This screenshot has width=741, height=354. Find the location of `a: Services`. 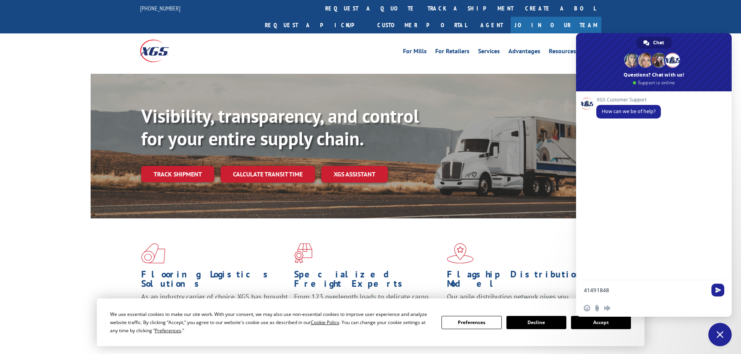

a: Services is located at coordinates (489, 53).